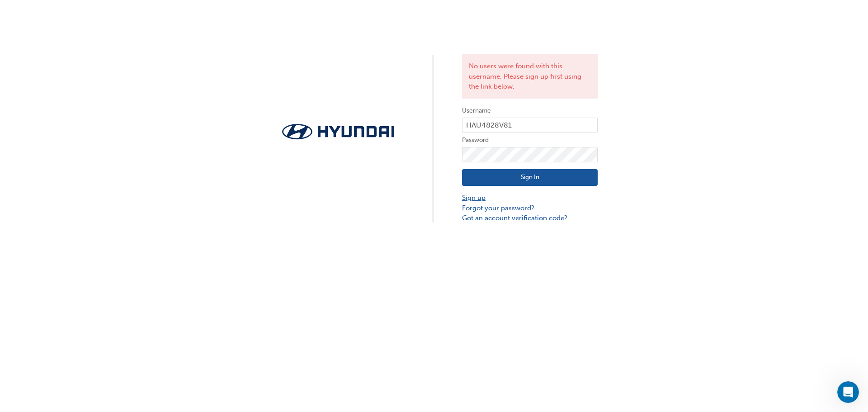 The image size is (868, 412). What do you see at coordinates (530, 111) in the screenshot?
I see `label: Username` at bounding box center [530, 111].